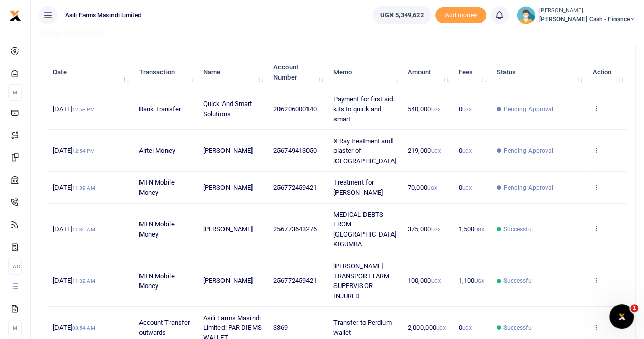  What do you see at coordinates (607, 72) in the screenshot?
I see `th: Action: activate to sort column ascending` at bounding box center [607, 72].